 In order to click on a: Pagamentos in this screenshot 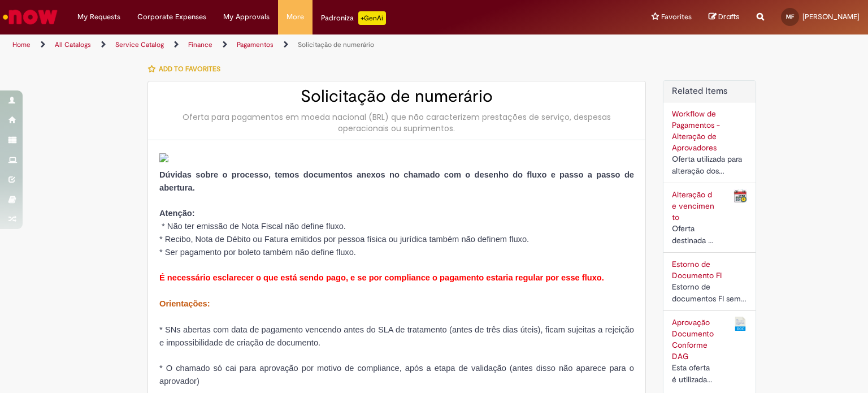, I will do `click(255, 45)`.